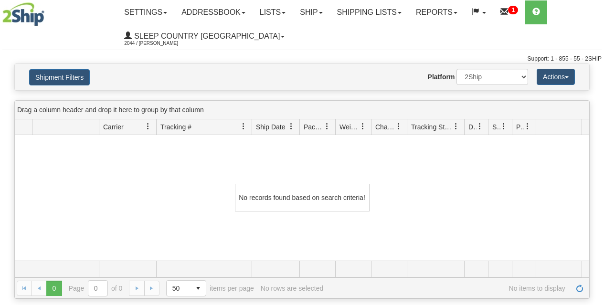  Describe the element at coordinates (555, 77) in the screenshot. I see `button: Actions` at that location.